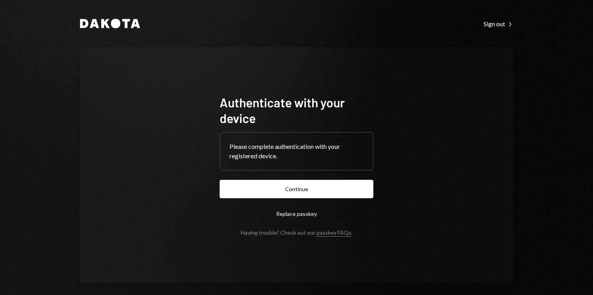 This screenshot has height=295, width=593. I want to click on button: Replace passkey, so click(296, 214).